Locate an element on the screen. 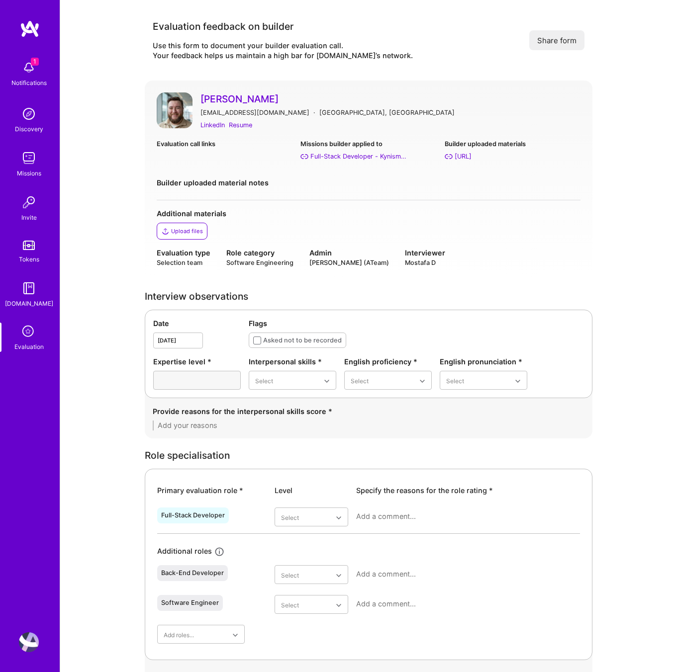  div: Additional materials is located at coordinates (368, 213).